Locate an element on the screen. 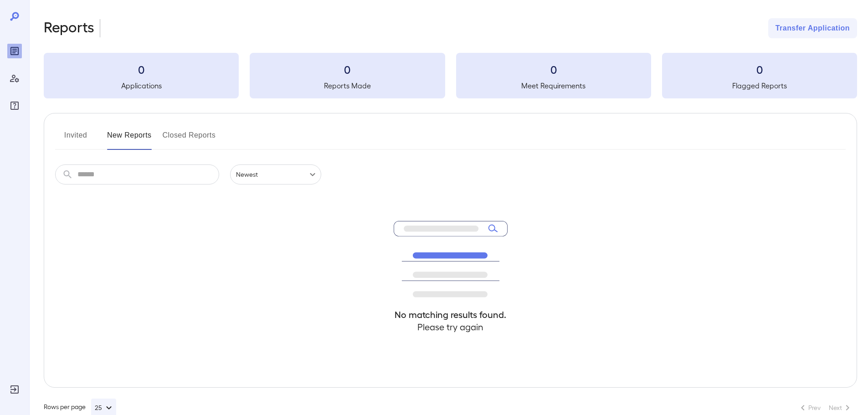  h4: No matching results found. is located at coordinates (451, 314).